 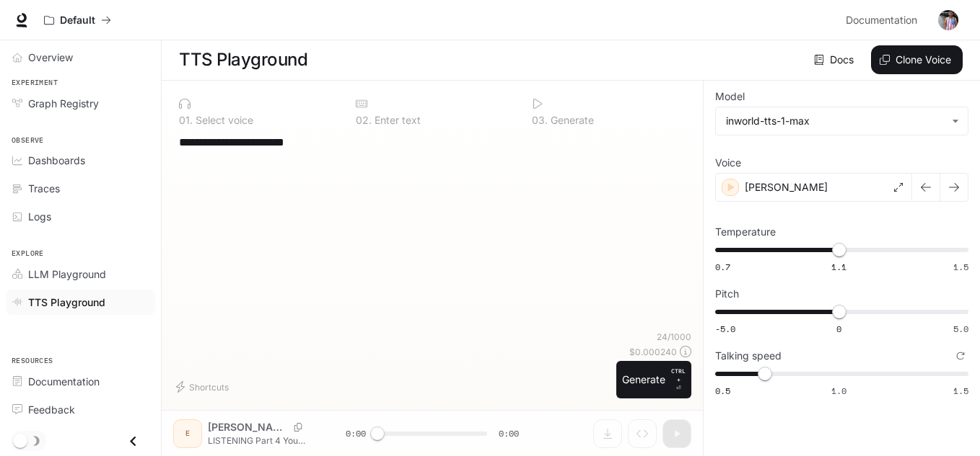 What do you see at coordinates (243, 60) in the screenshot?
I see `h1: TTS Playground` at bounding box center [243, 60].